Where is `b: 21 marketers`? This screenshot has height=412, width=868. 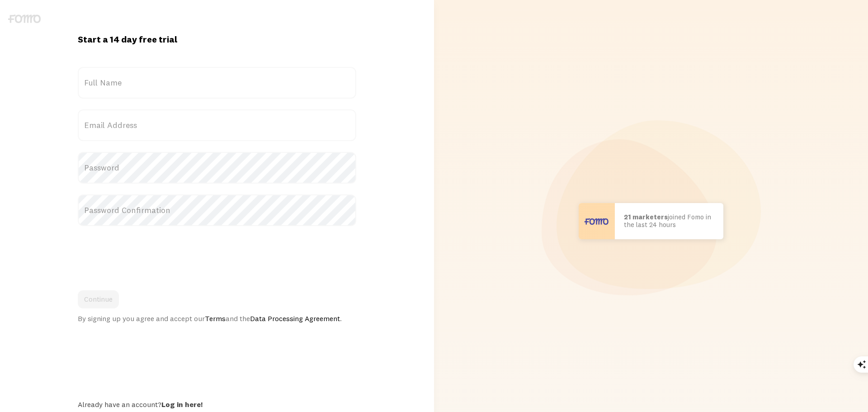
b: 21 marketers is located at coordinates (645, 217).